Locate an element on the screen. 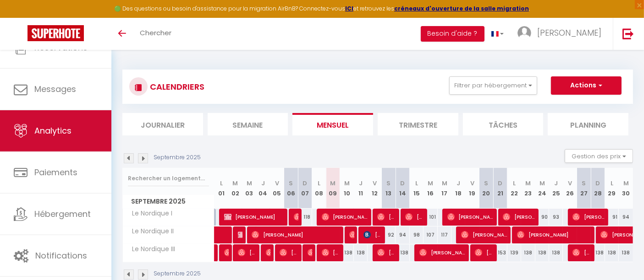  button: Gestion des prix is located at coordinates (599, 156).